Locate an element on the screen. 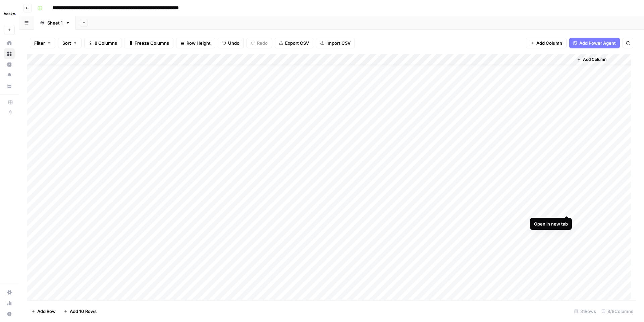 The height and width of the screenshot is (322, 644). a: Settings is located at coordinates (10, 293).